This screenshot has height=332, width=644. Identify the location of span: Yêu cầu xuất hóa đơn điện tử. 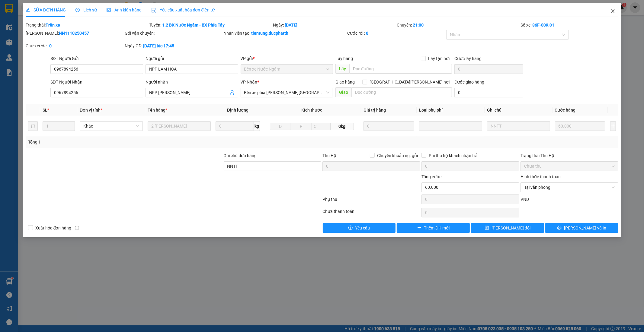
(183, 10).